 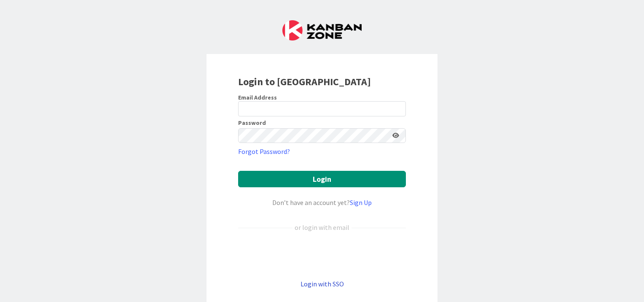 I want to click on a: Sign Up, so click(x=361, y=203).